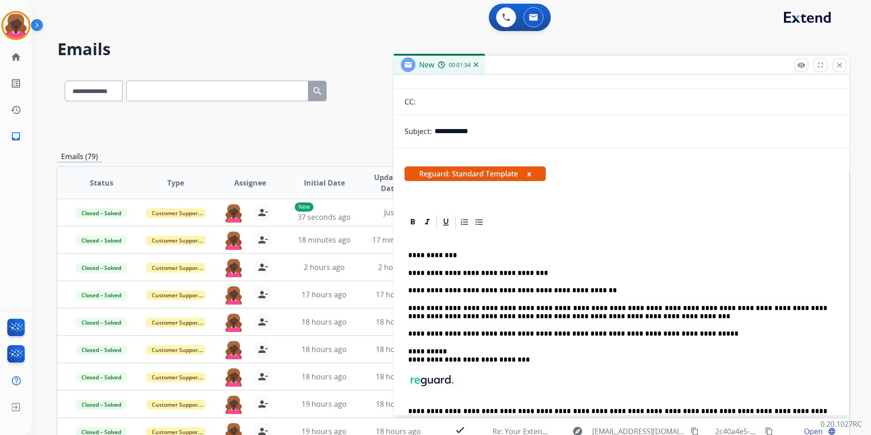 The width and height of the screenshot is (871, 435). What do you see at coordinates (324, 240) in the screenshot?
I see `span: 18 minutes ago` at bounding box center [324, 240].